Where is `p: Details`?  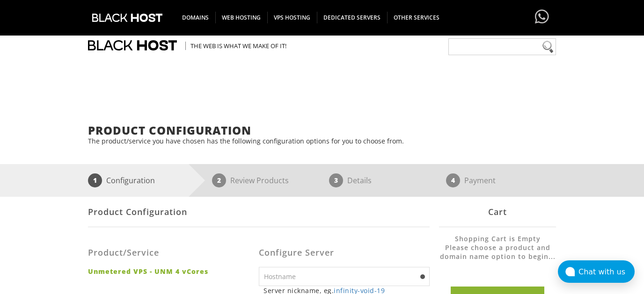 p: Details is located at coordinates (359, 181).